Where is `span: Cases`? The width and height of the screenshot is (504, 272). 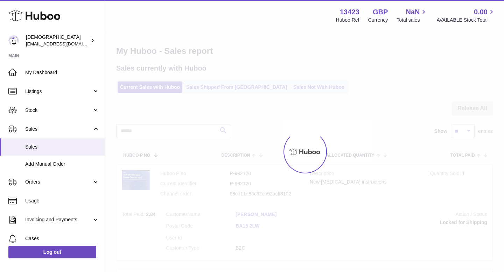 span: Cases is located at coordinates (62, 239).